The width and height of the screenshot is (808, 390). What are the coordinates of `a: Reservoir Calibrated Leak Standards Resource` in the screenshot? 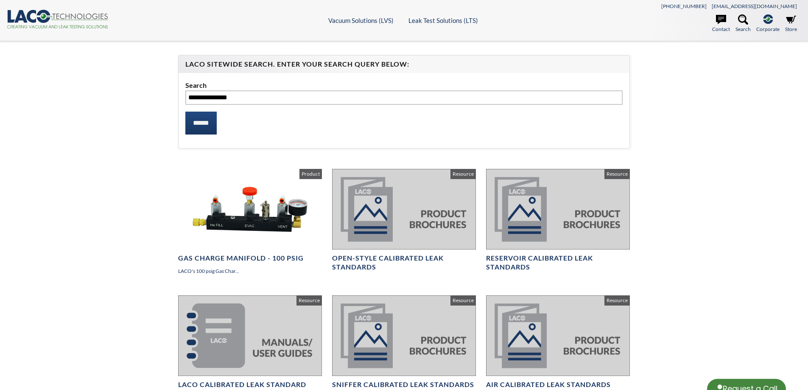 It's located at (558, 220).